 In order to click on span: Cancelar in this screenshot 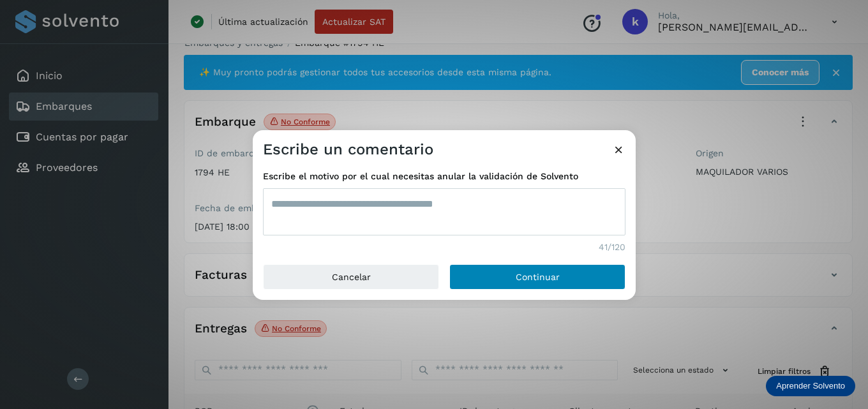, I will do `click(351, 277)`.